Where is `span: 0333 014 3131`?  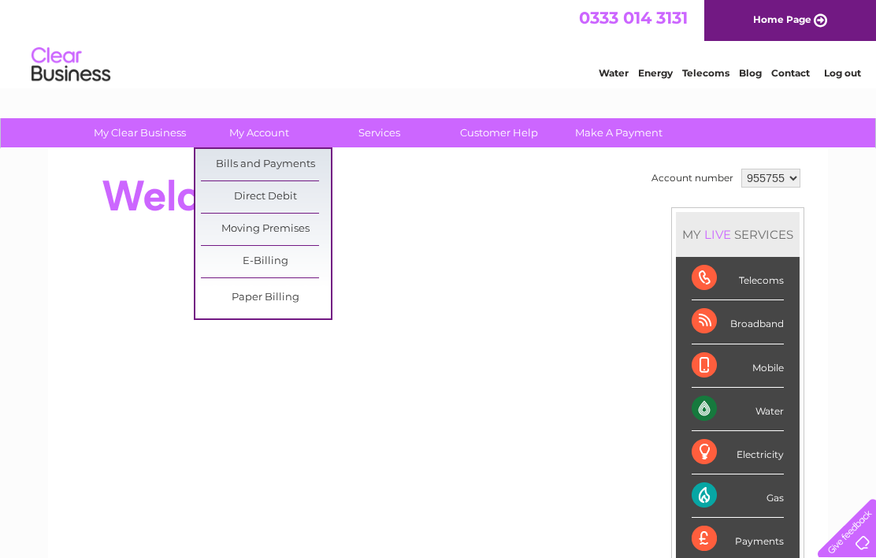 span: 0333 014 3131 is located at coordinates (634, 17).